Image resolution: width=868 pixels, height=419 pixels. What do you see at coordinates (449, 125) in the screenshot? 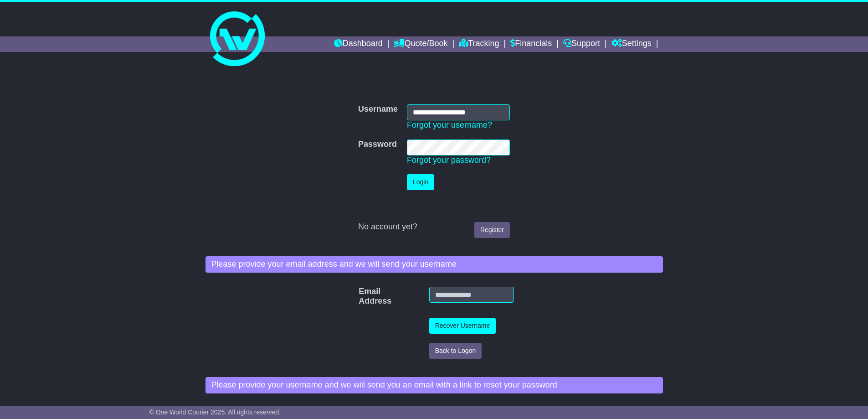
I see `a: Forgot your username?` at bounding box center [449, 125].